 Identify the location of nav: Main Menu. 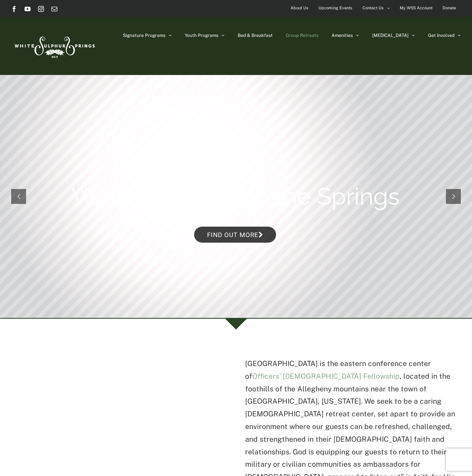
(292, 35).